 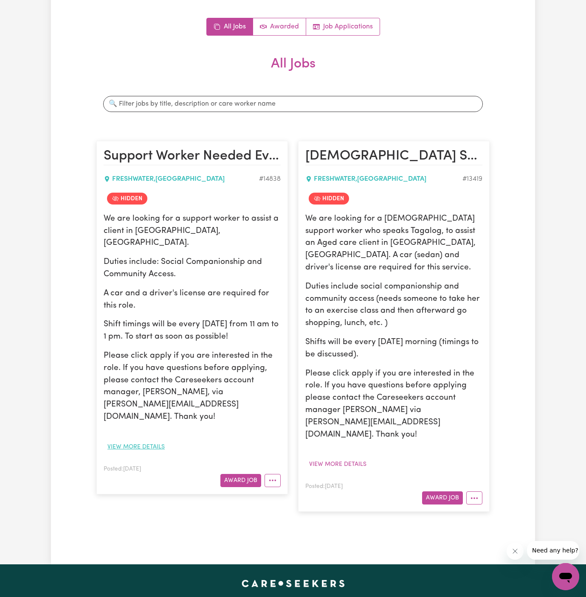 What do you see at coordinates (343, 27) in the screenshot?
I see `a: Job applications` at bounding box center [343, 27].